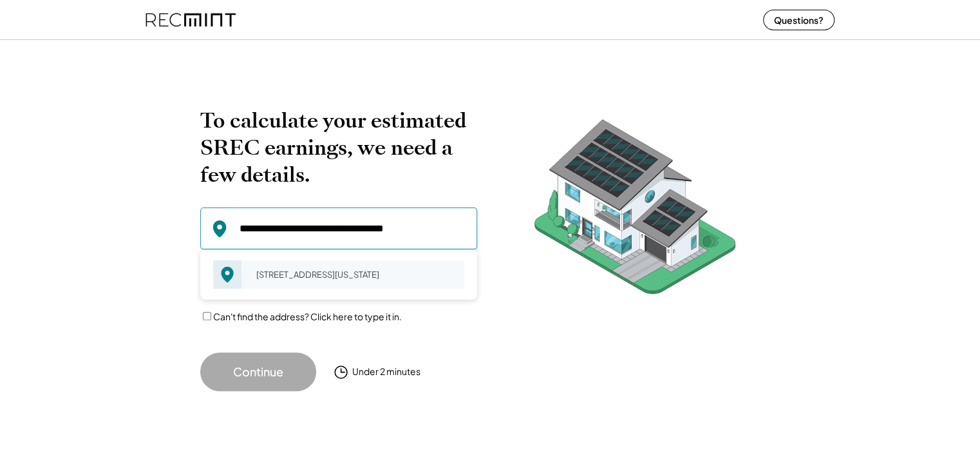 Image resolution: width=980 pixels, height=473 pixels. I want to click on button: Continue, so click(258, 371).